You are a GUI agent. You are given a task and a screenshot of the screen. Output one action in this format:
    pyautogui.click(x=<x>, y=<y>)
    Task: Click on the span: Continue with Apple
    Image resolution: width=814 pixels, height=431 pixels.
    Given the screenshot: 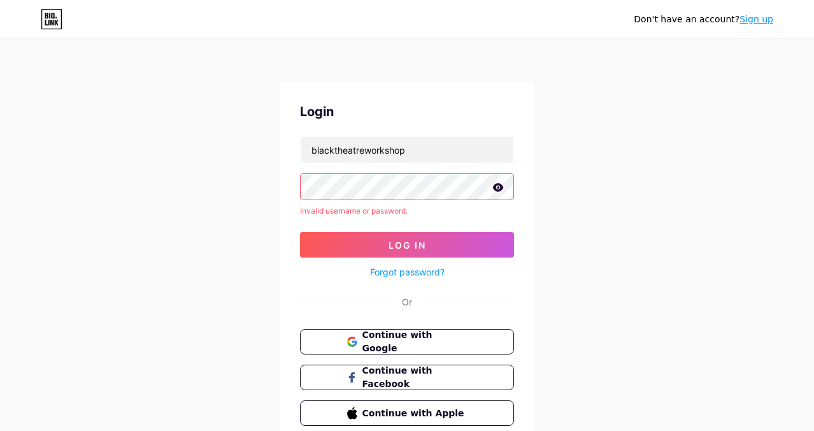 What is the action you would take?
    pyautogui.click(x=415, y=413)
    